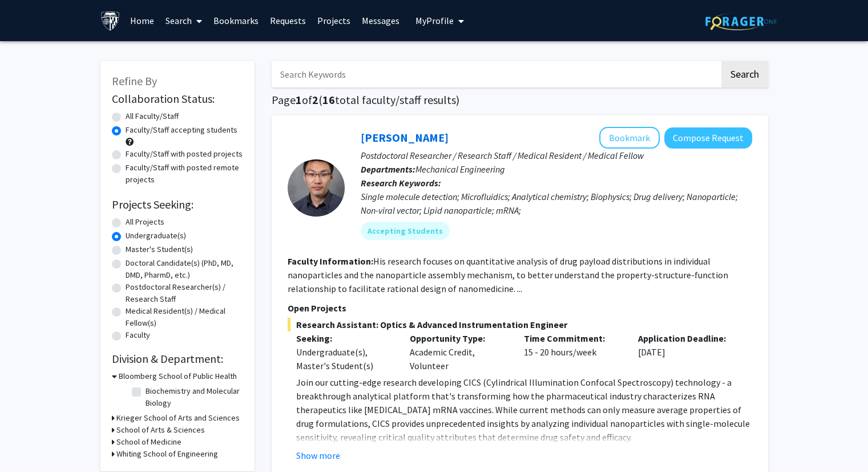 The image size is (868, 472). Describe the element at coordinates (520, 325) in the screenshot. I see `span: Research Assistant: Optics & Advanced Instrumentation Engineer` at that location.